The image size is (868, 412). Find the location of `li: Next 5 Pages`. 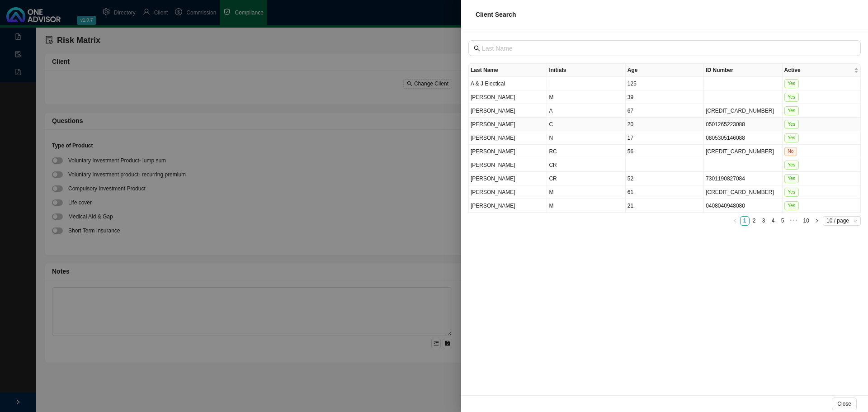

li: Next 5 Pages is located at coordinates (794, 221).